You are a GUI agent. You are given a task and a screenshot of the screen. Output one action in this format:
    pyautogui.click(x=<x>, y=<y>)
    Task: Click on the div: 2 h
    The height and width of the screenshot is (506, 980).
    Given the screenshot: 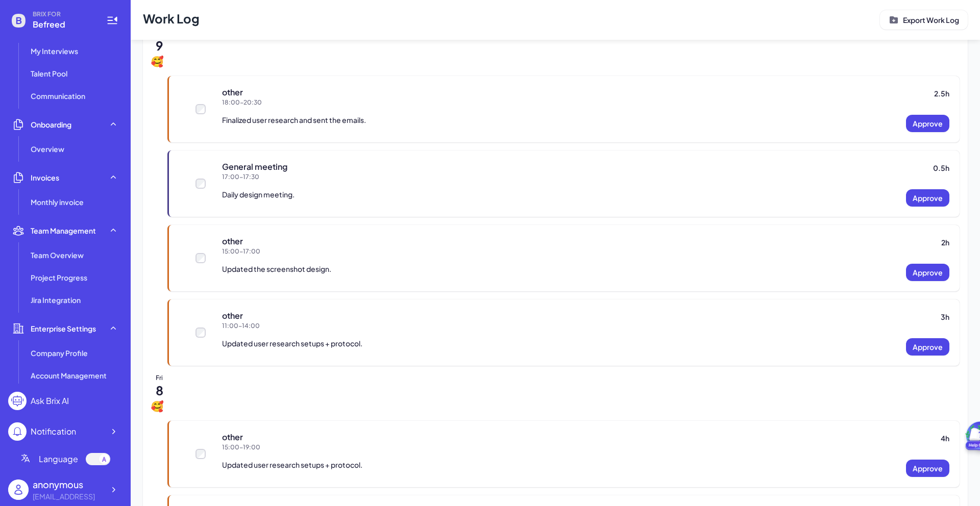 What is the action you would take?
    pyautogui.click(x=945, y=242)
    